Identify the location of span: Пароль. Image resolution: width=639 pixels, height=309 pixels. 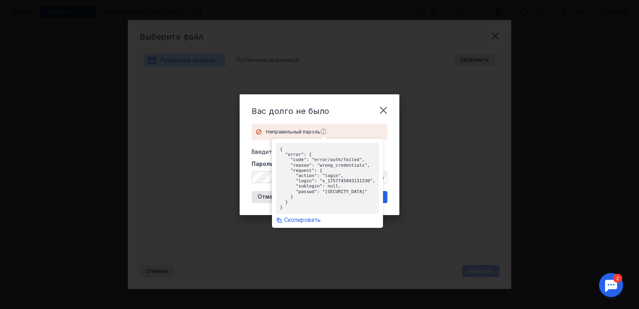
(262, 164).